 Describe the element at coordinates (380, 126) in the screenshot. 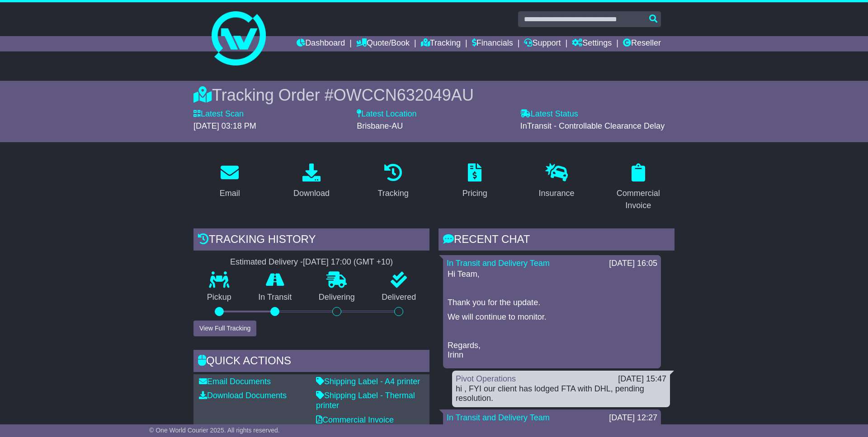

I see `span: Brisbane-AU` at that location.